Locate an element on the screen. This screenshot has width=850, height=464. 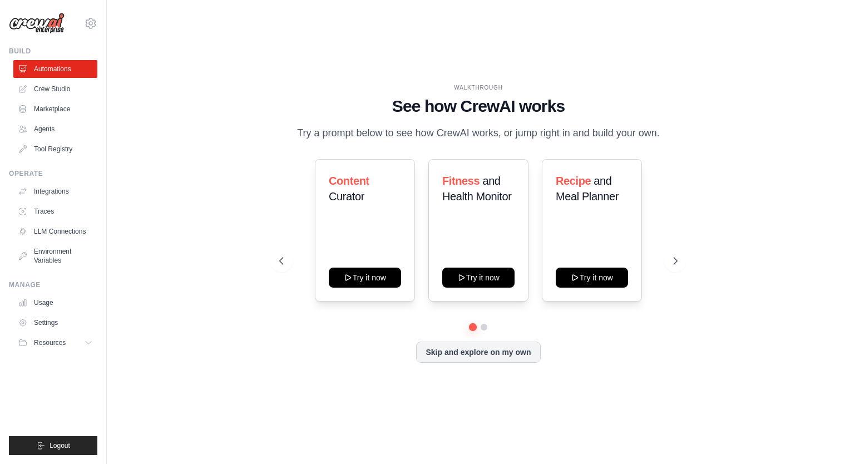
span: Curator is located at coordinates (346, 196).